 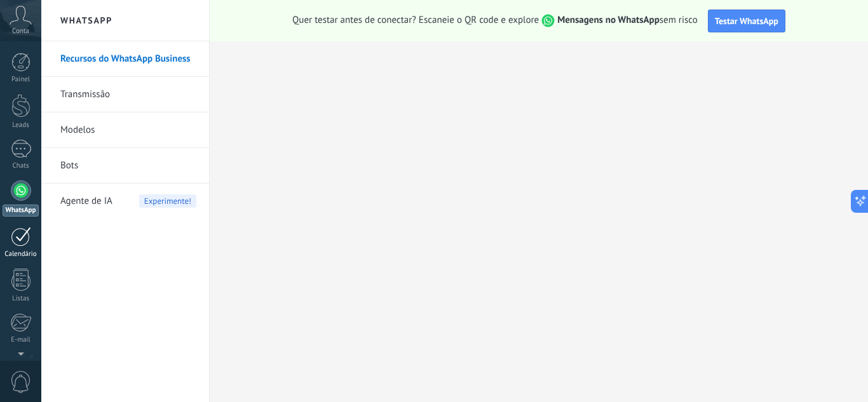 What do you see at coordinates (129, 166) in the screenshot?
I see `a: Bots` at bounding box center [129, 166].